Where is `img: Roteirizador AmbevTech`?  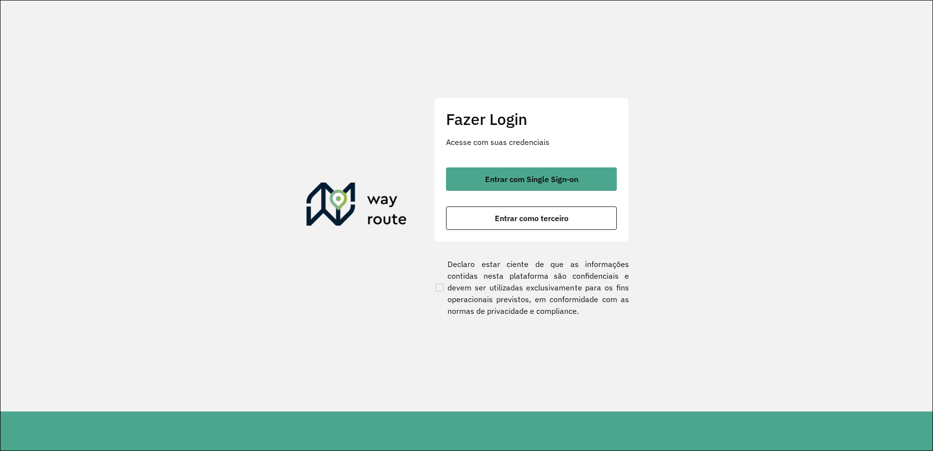
img: Roteirizador AmbevTech is located at coordinates (357, 206).